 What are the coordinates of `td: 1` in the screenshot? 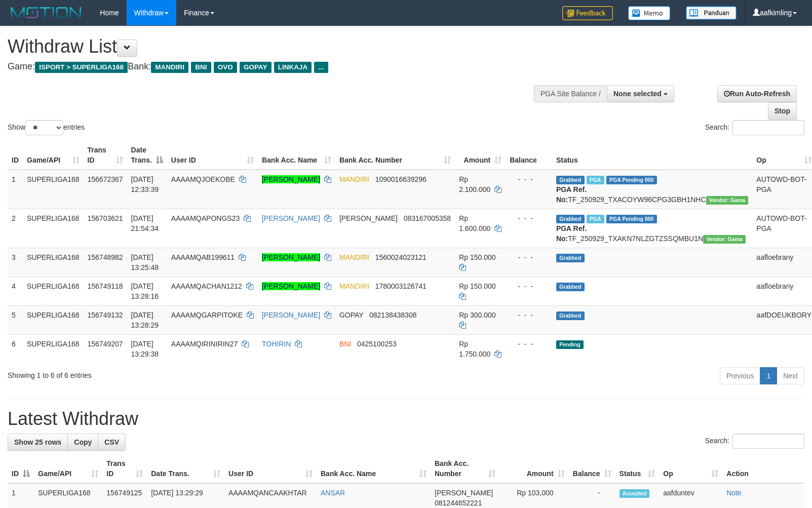 It's located at (15, 190).